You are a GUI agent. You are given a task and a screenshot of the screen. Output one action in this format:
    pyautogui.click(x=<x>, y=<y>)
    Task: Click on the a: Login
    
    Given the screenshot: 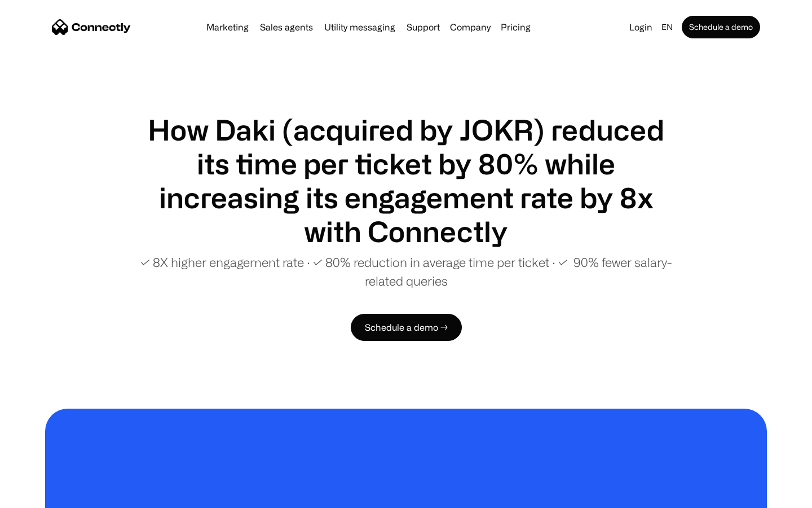 What is the action you would take?
    pyautogui.click(x=640, y=27)
    